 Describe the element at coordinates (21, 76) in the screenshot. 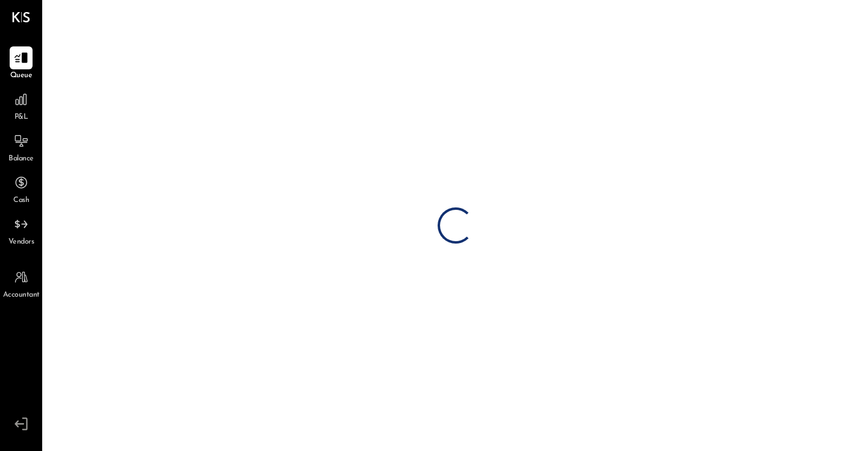

I see `span: Queue` at that location.